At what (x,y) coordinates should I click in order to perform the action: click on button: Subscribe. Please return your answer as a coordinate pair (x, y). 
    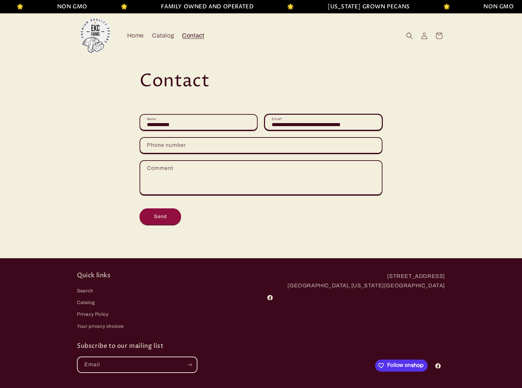
    Looking at the image, I should click on (189, 365).